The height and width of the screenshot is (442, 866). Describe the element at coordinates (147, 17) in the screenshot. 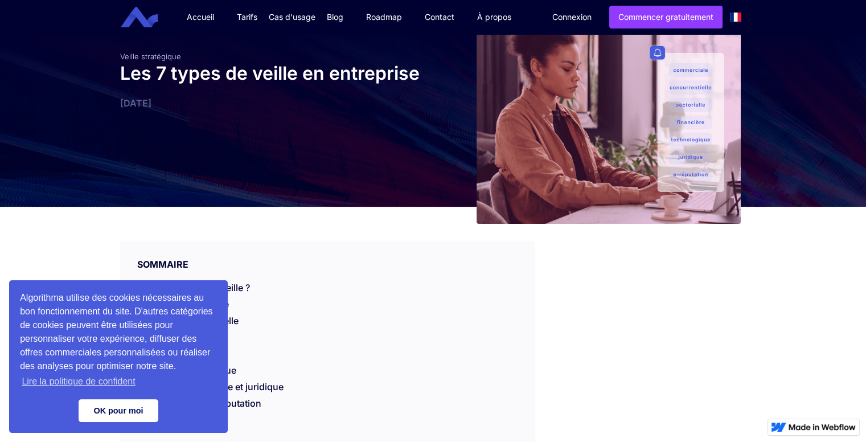

I see `a: home` at that location.